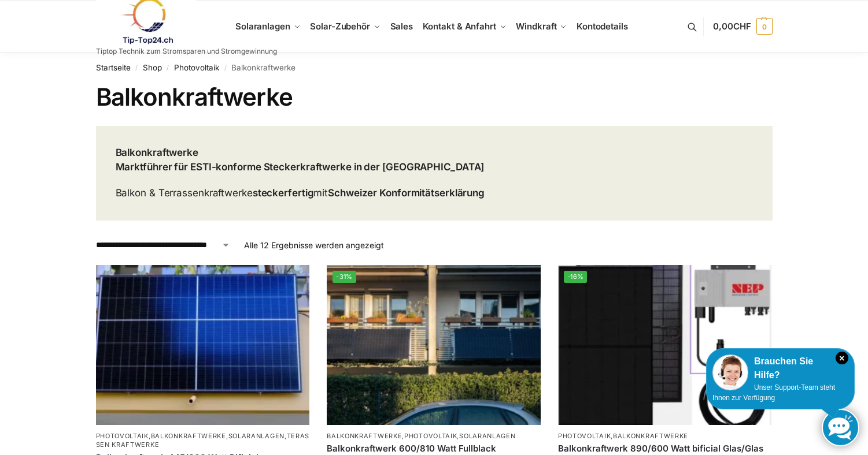 The width and height of the screenshot is (868, 455). What do you see at coordinates (300, 194) in the screenshot?
I see `p: Balkon & Terrassenkraftwerke mit` at bounding box center [300, 194].